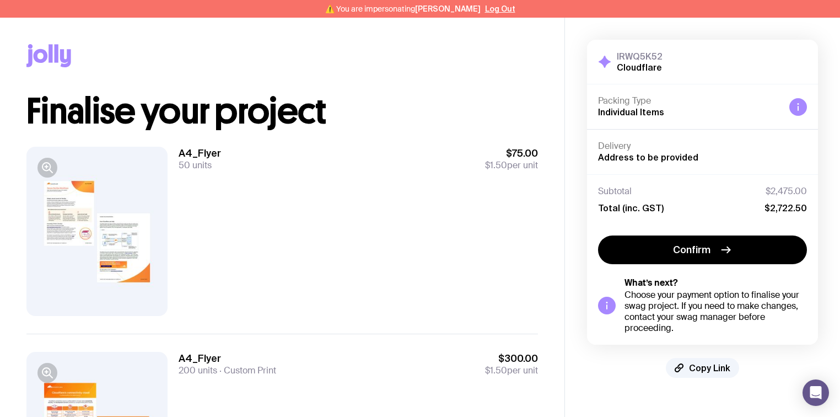 The image size is (840, 417). I want to click on span: $2,722.50, so click(785, 208).